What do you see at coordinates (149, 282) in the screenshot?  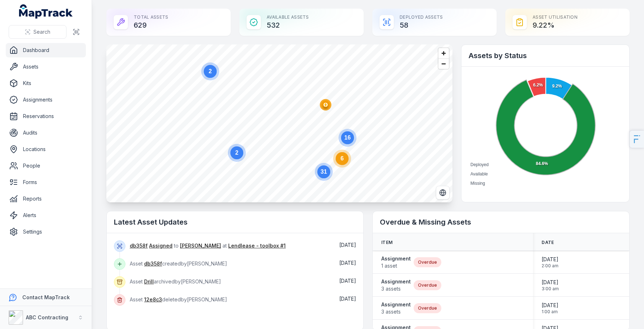 I see `a: Drill` at bounding box center [149, 282].